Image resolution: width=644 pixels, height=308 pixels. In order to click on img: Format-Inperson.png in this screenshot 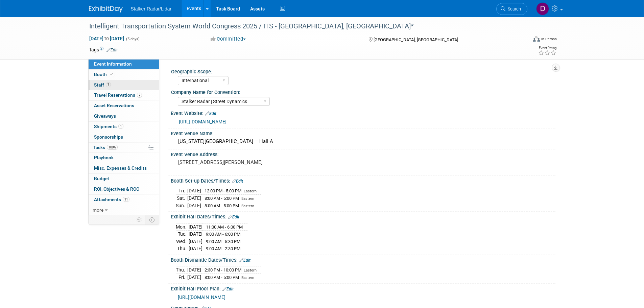, I will do `click(536, 39)`.